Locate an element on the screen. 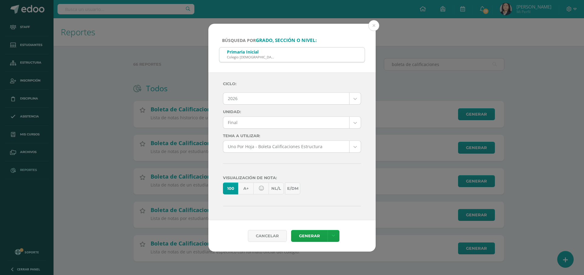 This screenshot has height=275, width=584. a: Generar is located at coordinates (309, 236).